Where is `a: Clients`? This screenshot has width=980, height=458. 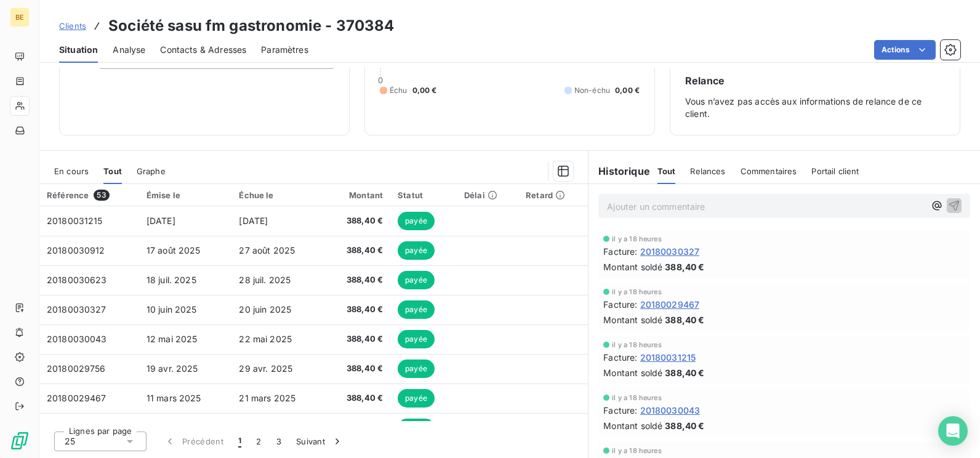
a: Clients is located at coordinates (73, 26).